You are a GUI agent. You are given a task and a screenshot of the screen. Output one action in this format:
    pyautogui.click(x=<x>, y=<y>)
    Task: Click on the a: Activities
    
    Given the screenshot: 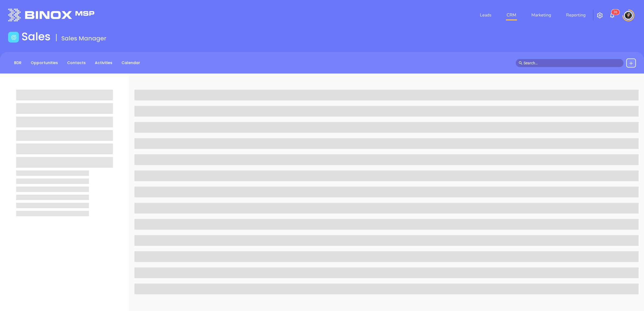 What is the action you would take?
    pyautogui.click(x=104, y=63)
    